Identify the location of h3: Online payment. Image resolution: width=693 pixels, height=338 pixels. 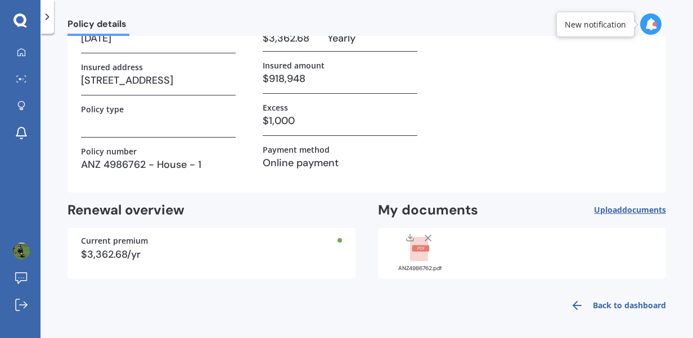
(340, 163).